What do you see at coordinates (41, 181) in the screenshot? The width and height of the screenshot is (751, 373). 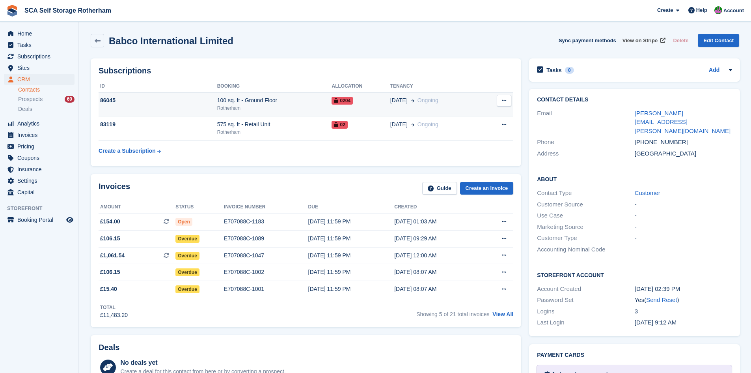 I see `span: Settings` at bounding box center [41, 181].